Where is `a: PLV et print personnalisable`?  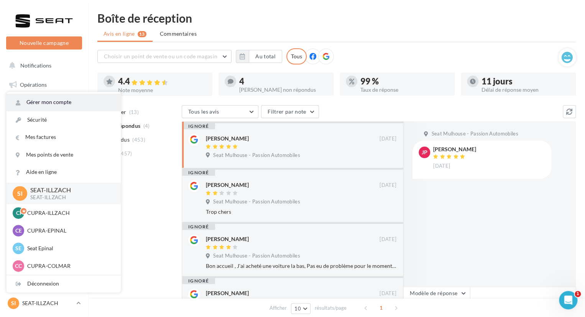
a: PLV et print personnalisable is located at coordinates (44, 222).